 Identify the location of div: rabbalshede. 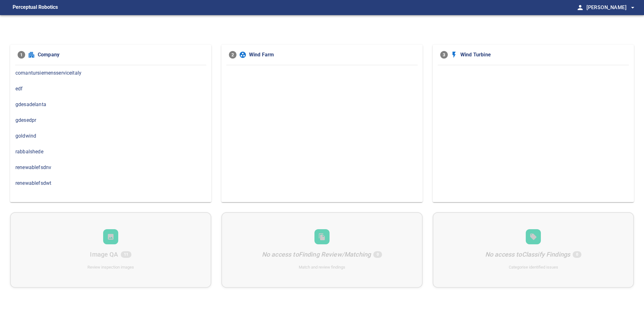
(110, 152).